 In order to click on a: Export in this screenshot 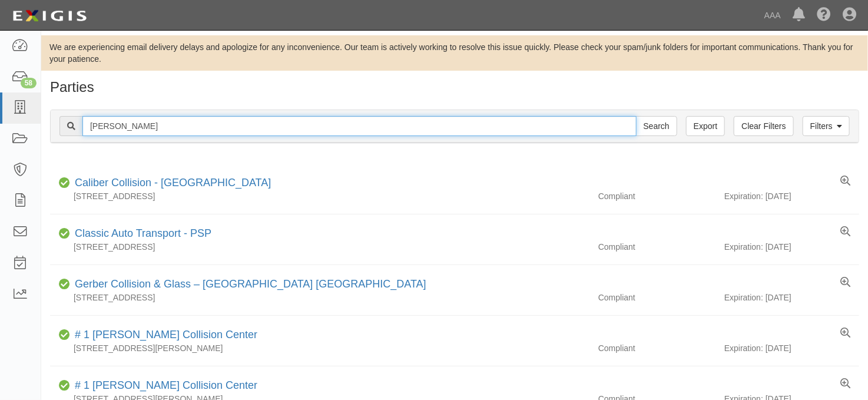, I will do `click(705, 126)`.